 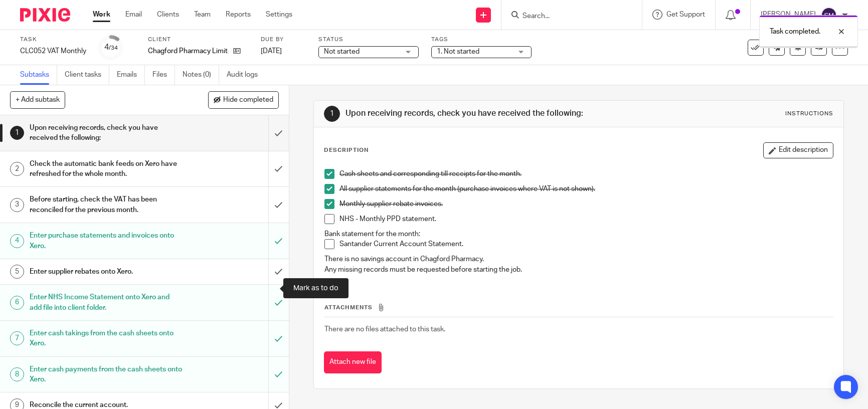 I want to click on a: Notes (0), so click(x=201, y=75).